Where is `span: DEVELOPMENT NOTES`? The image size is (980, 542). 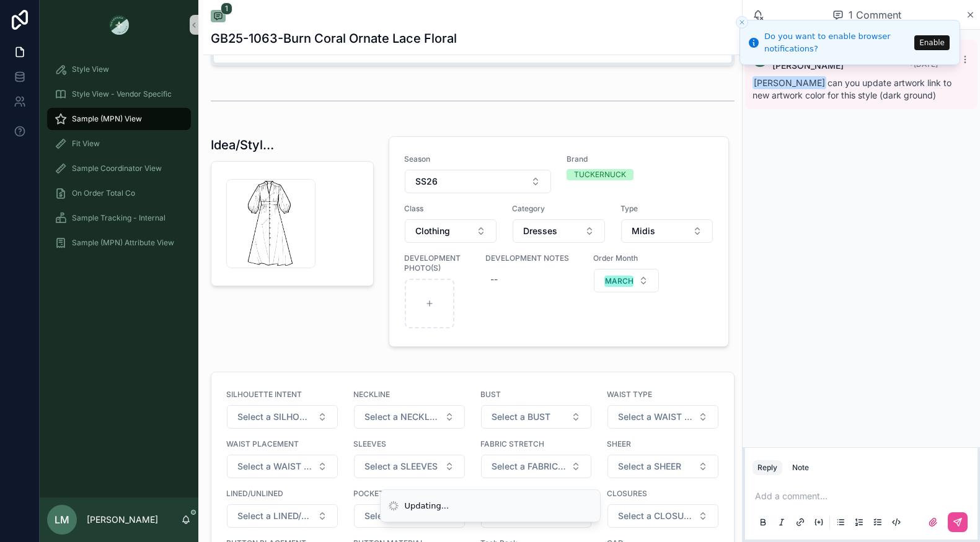 span: DEVELOPMENT NOTES is located at coordinates (532, 258).